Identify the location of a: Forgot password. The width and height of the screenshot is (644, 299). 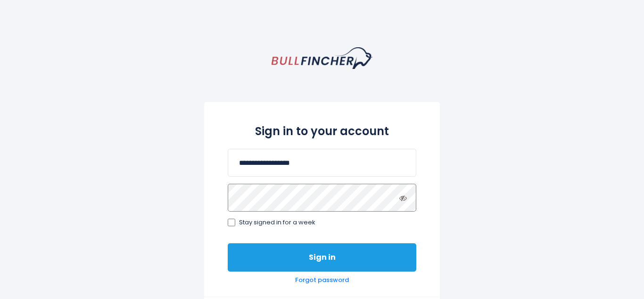
(322, 280).